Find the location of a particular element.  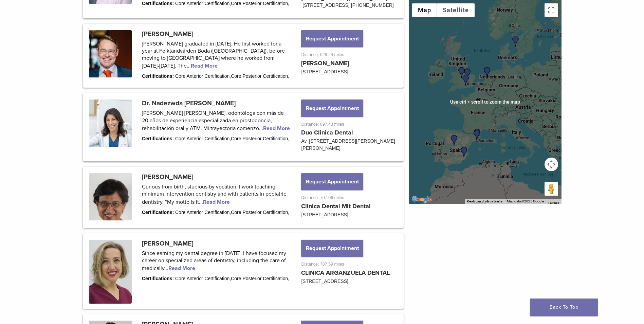

a: Terms (opens in new tab) is located at coordinates (554, 203).